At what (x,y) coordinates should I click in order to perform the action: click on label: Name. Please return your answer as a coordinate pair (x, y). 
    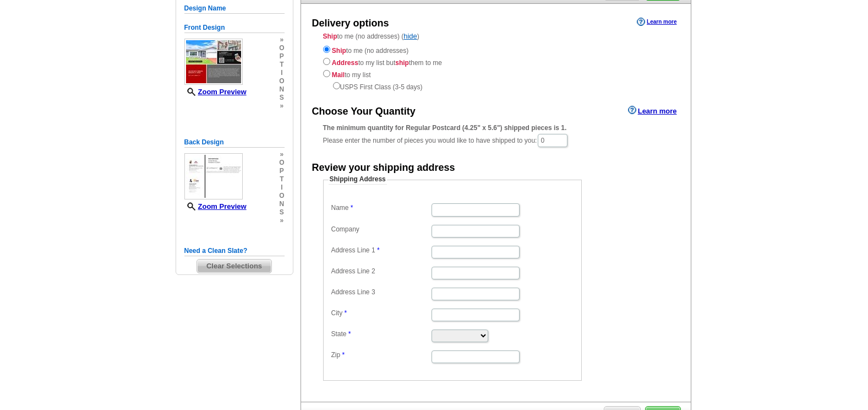
    Looking at the image, I should click on (381, 208).